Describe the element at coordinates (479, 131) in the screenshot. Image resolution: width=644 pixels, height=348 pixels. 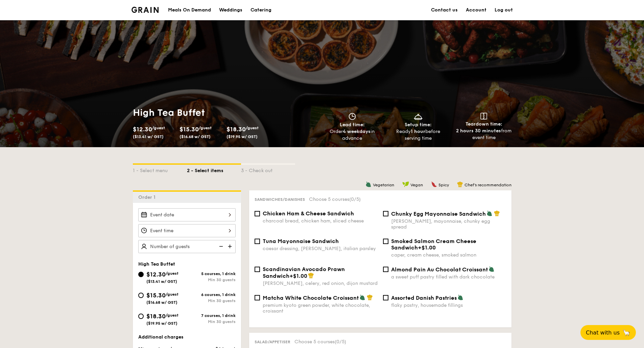
I see `strong: 2 hours 30 minutes` at that location.